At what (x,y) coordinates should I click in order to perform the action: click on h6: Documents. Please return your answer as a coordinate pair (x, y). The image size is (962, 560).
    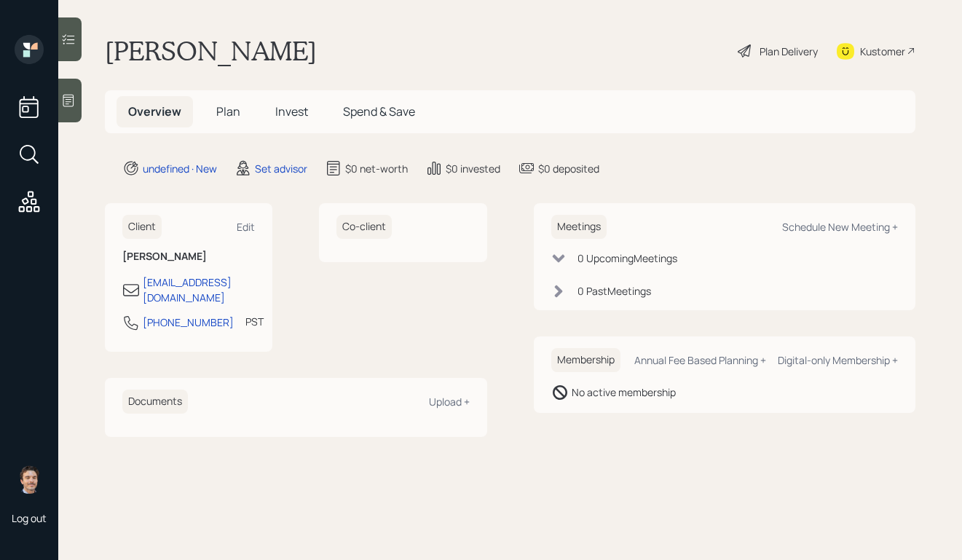
    Looking at the image, I should click on (155, 401).